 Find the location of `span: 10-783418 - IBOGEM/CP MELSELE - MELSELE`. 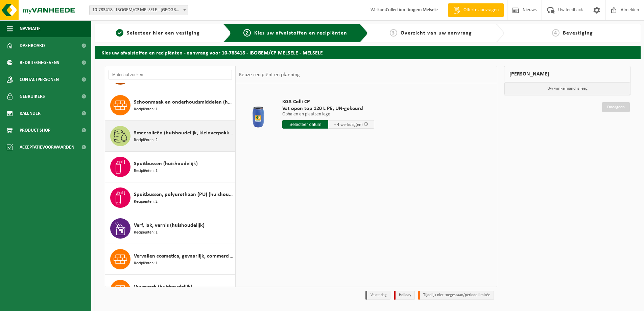

span: 10-783418 - IBOGEM/CP MELSELE - MELSELE is located at coordinates (139, 10).